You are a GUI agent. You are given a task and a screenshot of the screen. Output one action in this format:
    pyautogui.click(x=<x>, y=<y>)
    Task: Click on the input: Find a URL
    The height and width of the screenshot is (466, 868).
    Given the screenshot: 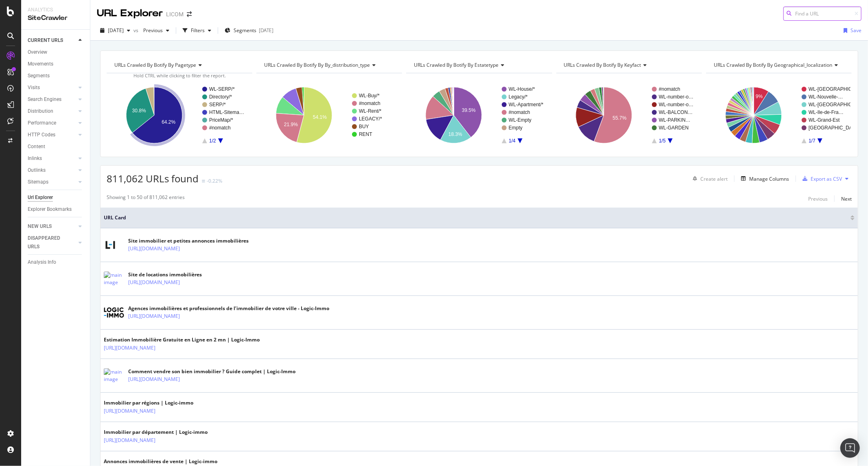 What is the action you would take?
    pyautogui.click(x=822, y=13)
    